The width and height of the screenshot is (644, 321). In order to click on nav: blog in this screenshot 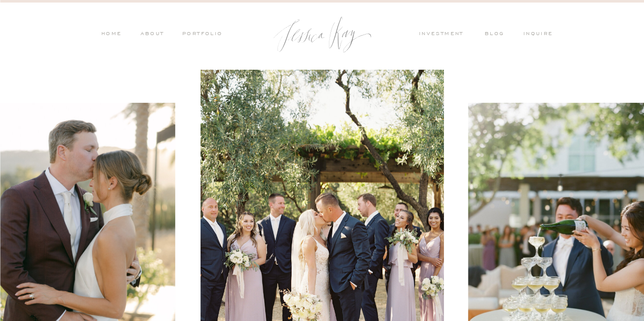, I will do `click(498, 35)`.